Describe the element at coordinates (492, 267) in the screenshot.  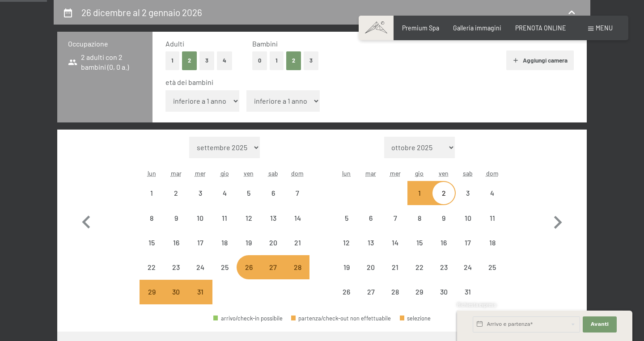
I see `div: Sun Jan 25 2026` at that location.